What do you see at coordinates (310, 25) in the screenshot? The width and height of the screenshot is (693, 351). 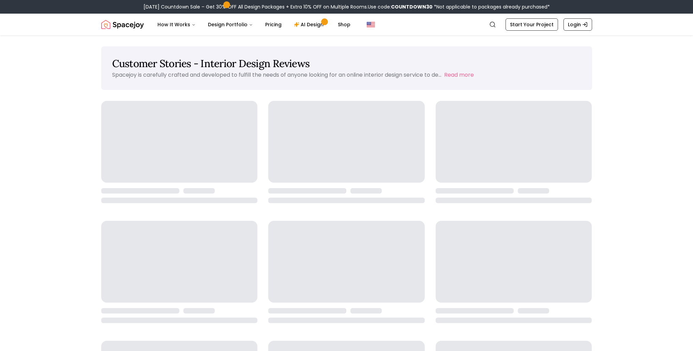 I see `a: AI Design` at bounding box center [310, 25].